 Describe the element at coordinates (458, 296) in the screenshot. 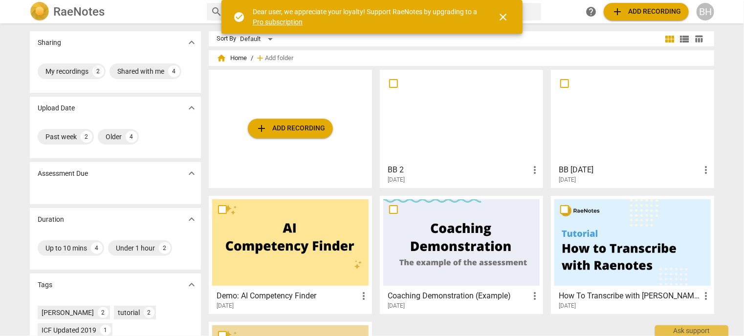

I see `h3: Coaching Demonstration (Example)` at that location.